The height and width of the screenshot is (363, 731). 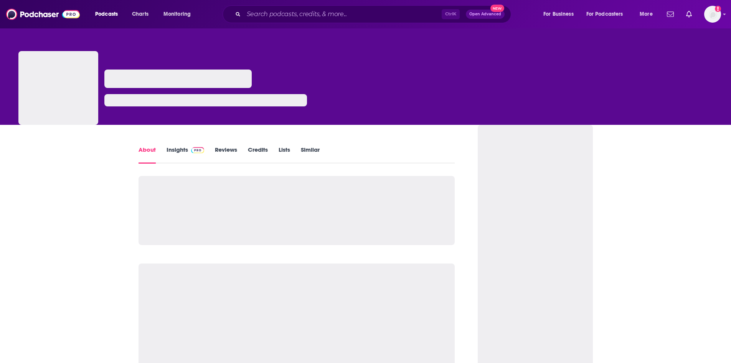 What do you see at coordinates (485, 14) in the screenshot?
I see `button: Open AdvancedNew` at bounding box center [485, 14].